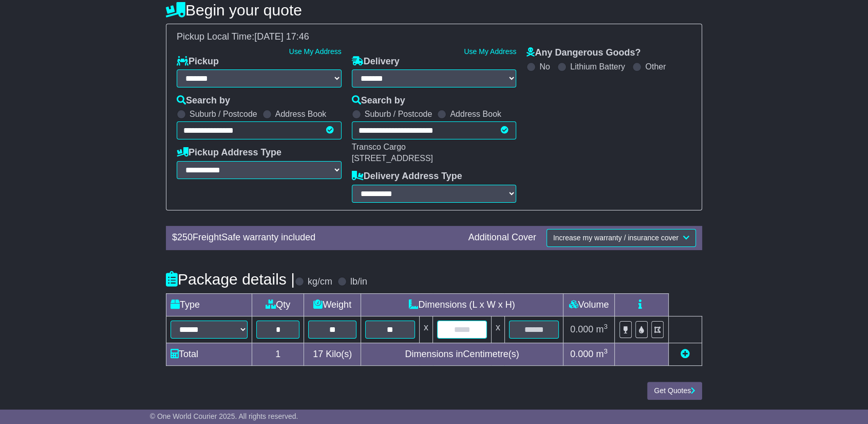 This screenshot has height=424, width=868. I want to click on label: Pickup, so click(198, 62).